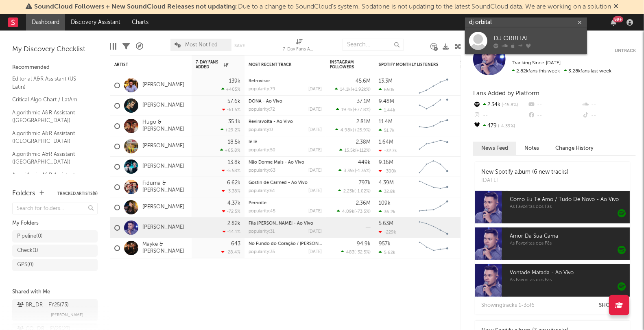 Image resolution: width=644 pixels, height=330 pixels. I want to click on div: popularity: 72, so click(261, 110).